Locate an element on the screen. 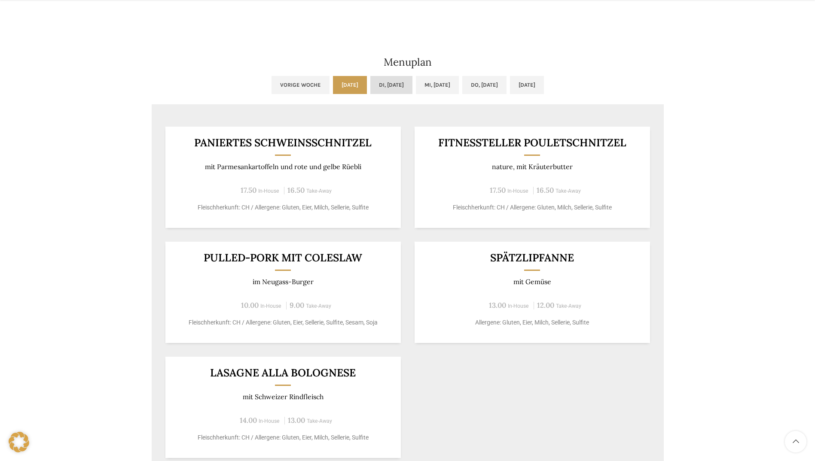  a: Vorige Woche is located at coordinates (300, 85).